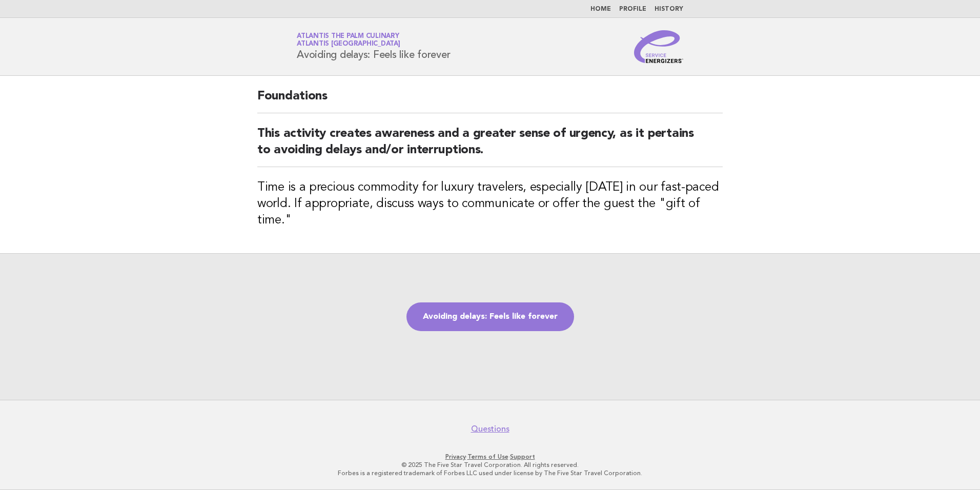  What do you see at coordinates (490, 101) in the screenshot?
I see `h2: Foundations` at bounding box center [490, 101].